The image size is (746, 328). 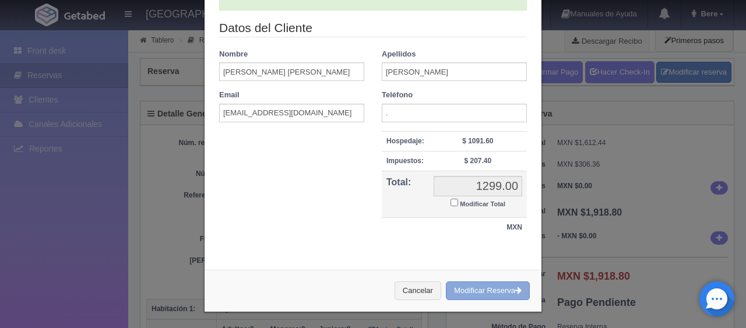 What do you see at coordinates (477, 141) in the screenshot?
I see `strong: $ 1091.60` at bounding box center [477, 141].